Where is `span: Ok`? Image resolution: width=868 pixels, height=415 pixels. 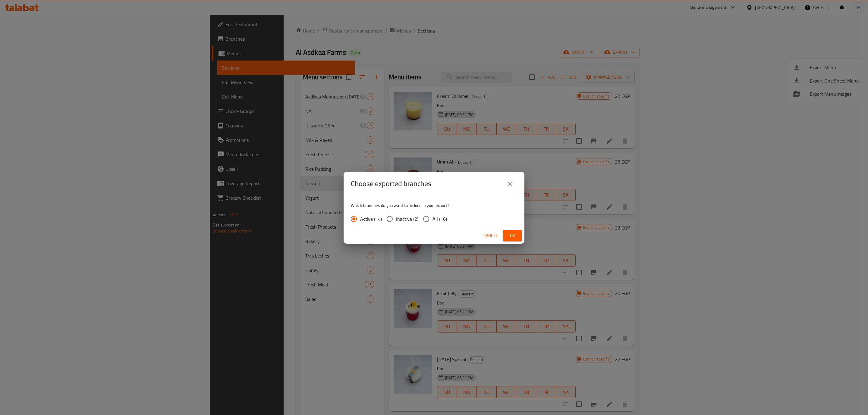 span: Ok is located at coordinates (513, 236).